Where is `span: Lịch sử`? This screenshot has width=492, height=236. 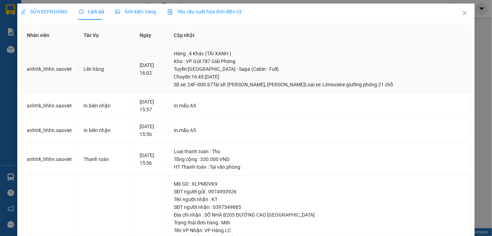
span: Lịch sử is located at coordinates (91, 12).